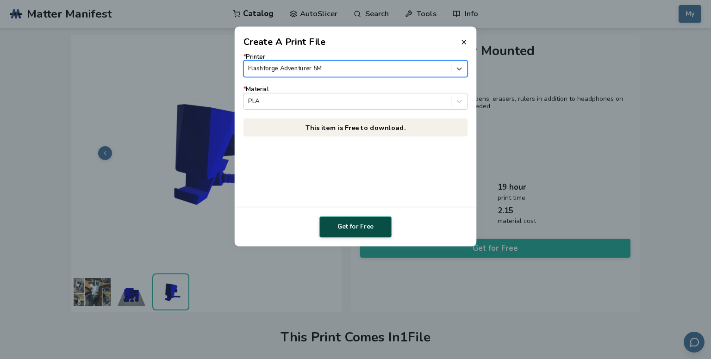 This screenshot has height=359, width=711. I want to click on label: Material, so click(356, 98).